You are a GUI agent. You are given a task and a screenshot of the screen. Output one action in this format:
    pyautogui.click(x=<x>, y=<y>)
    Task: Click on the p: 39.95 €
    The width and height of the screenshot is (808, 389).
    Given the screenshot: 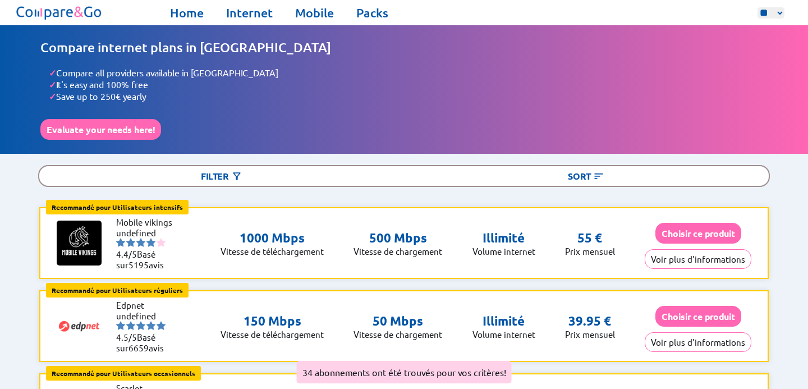 What is the action you would take?
    pyautogui.click(x=590, y=321)
    